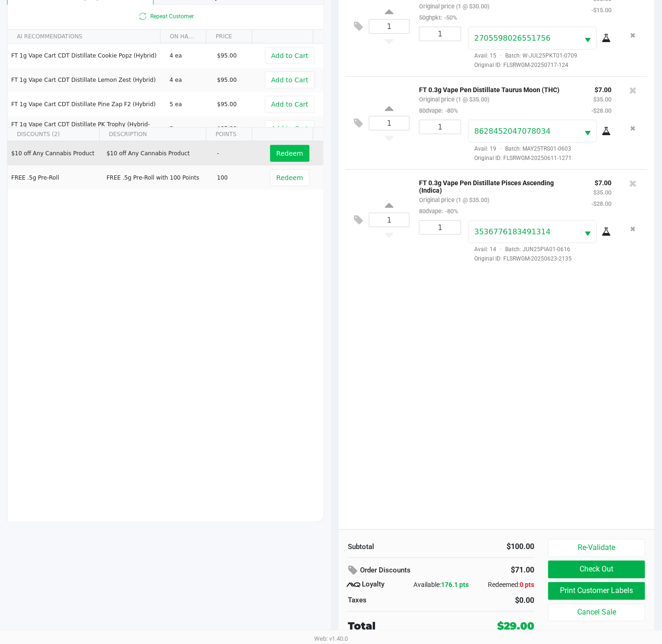 Image resolution: width=662 pixels, height=644 pixels. Describe the element at coordinates (229, 36) in the screenshot. I see `th: PRICE` at that location.